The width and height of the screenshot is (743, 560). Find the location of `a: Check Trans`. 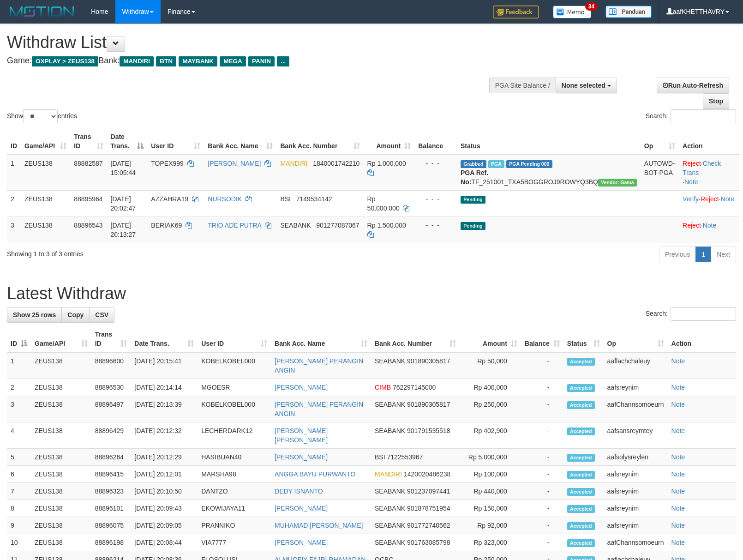

a: Check Trans is located at coordinates (702, 168).